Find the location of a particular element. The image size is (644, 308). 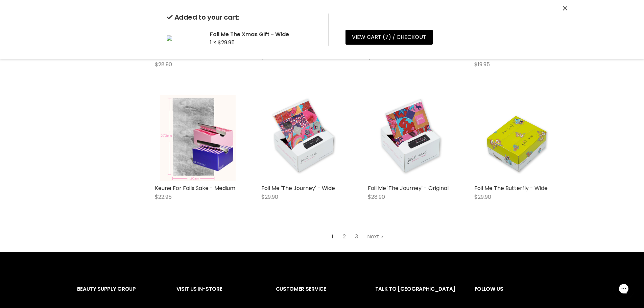

span: 7 is located at coordinates (387, 37).